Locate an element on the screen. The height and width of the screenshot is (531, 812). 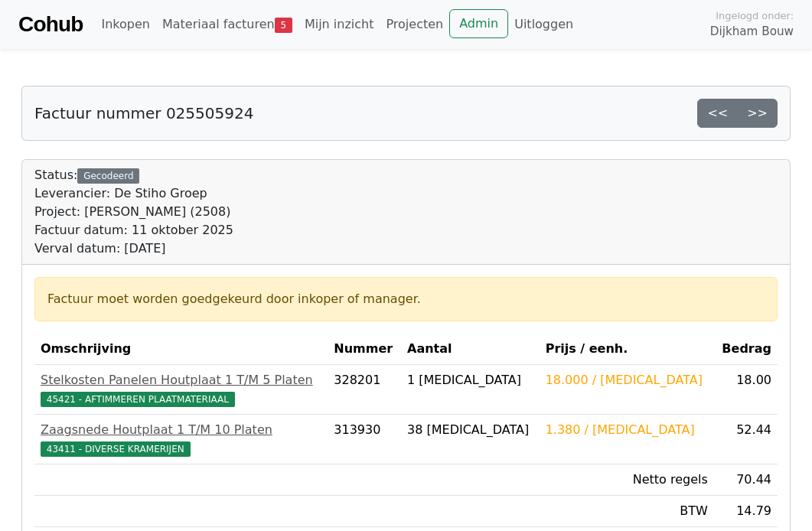
td: 14.79 is located at coordinates (746, 511).